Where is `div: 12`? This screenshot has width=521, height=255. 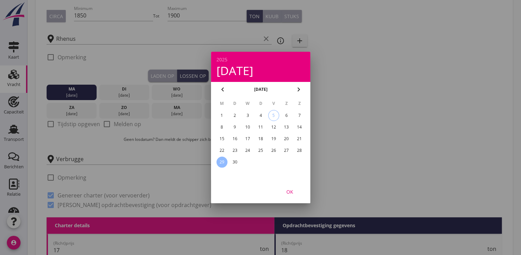 div: 12 is located at coordinates (273, 127).